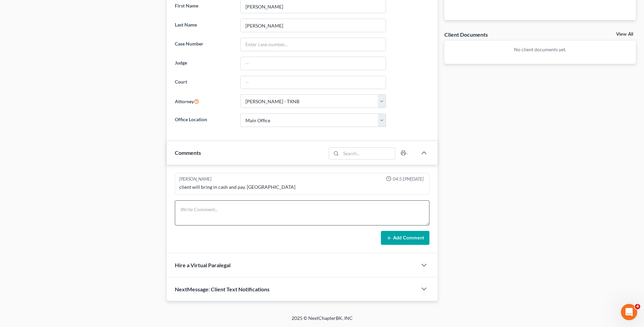  What do you see at coordinates (313, 44) in the screenshot?
I see `input: Enter case number...` at bounding box center [313, 44].